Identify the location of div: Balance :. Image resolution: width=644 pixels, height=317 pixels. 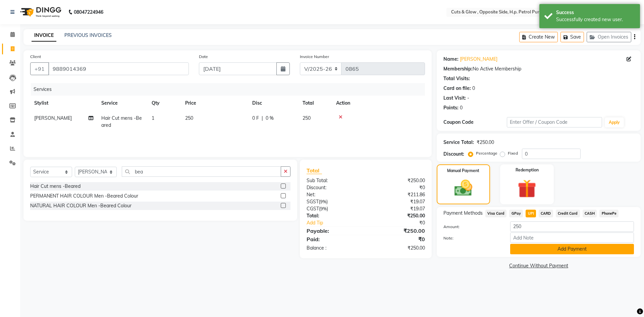
(333, 248).